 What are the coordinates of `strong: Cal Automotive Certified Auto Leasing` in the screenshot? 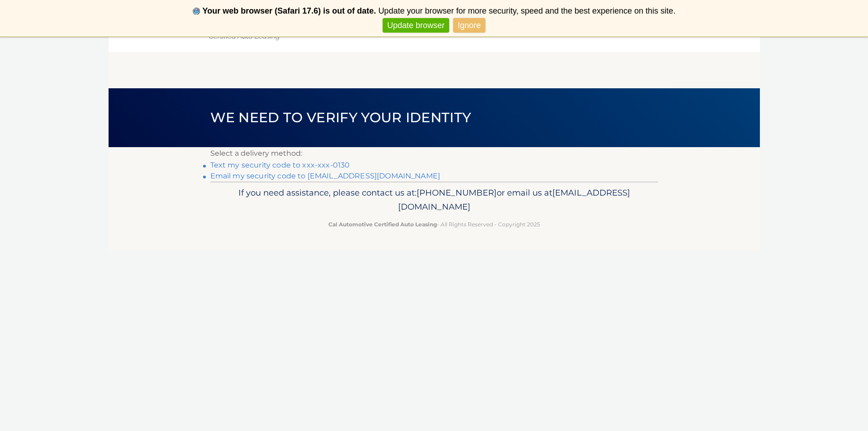 It's located at (383, 224).